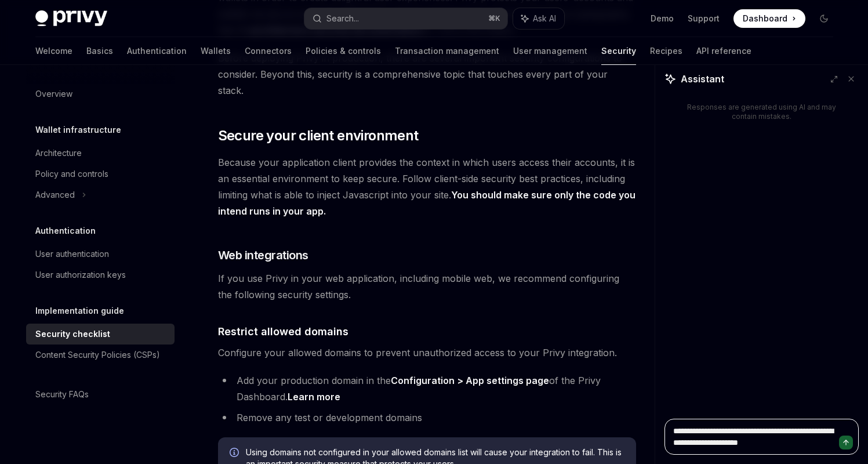 The image size is (868, 464). I want to click on div: Advanced, so click(55, 195).